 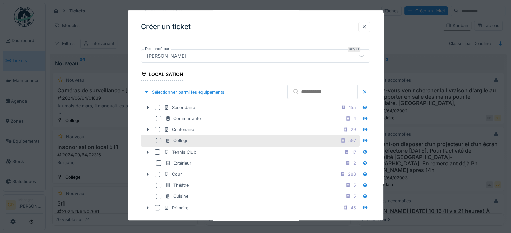 I want to click on div: Requis, so click(x=354, y=49).